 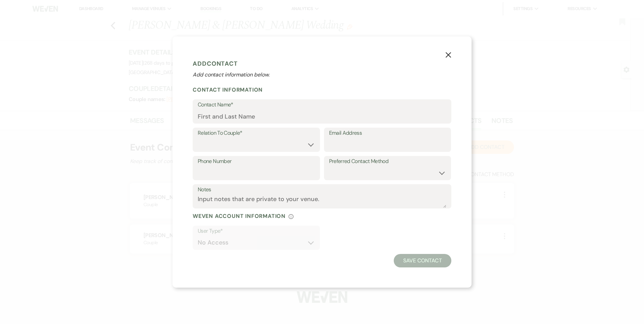 I want to click on button: Save Contact, so click(x=422, y=261).